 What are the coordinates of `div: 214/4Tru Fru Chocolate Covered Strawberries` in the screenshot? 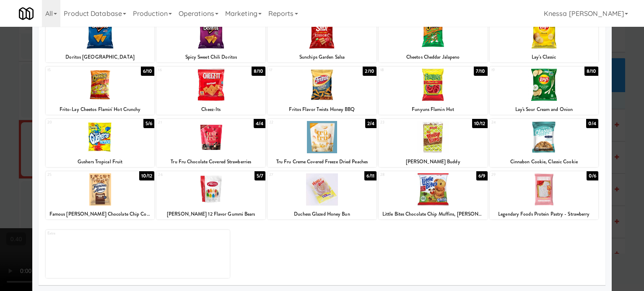 It's located at (211, 143).